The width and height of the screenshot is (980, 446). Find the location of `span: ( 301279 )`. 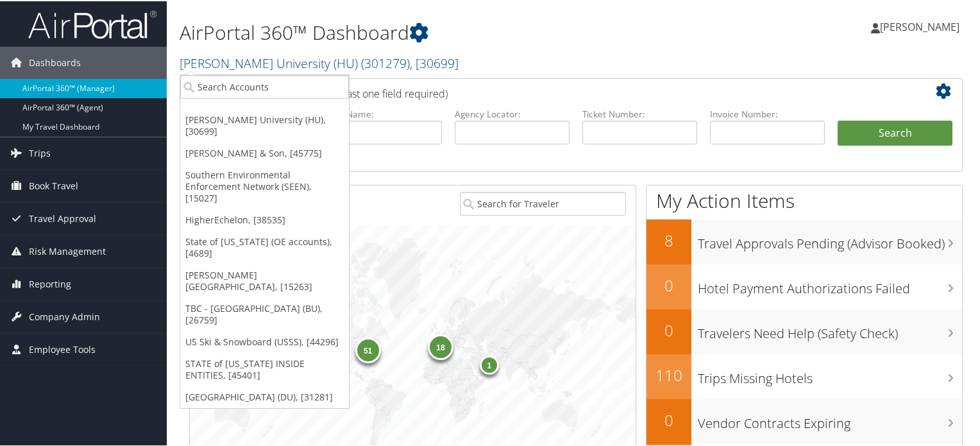

span: ( 301279 ) is located at coordinates (386, 62).